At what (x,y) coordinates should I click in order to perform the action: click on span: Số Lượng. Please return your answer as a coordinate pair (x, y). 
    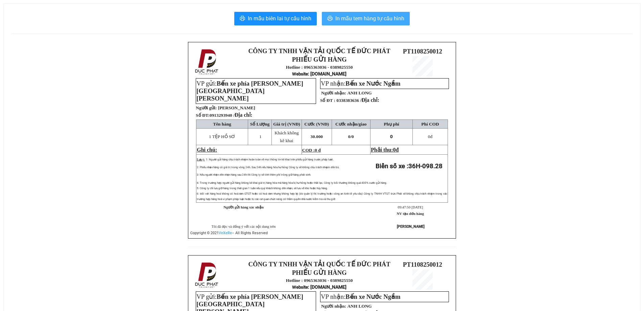
    Looking at the image, I should click on (260, 124).